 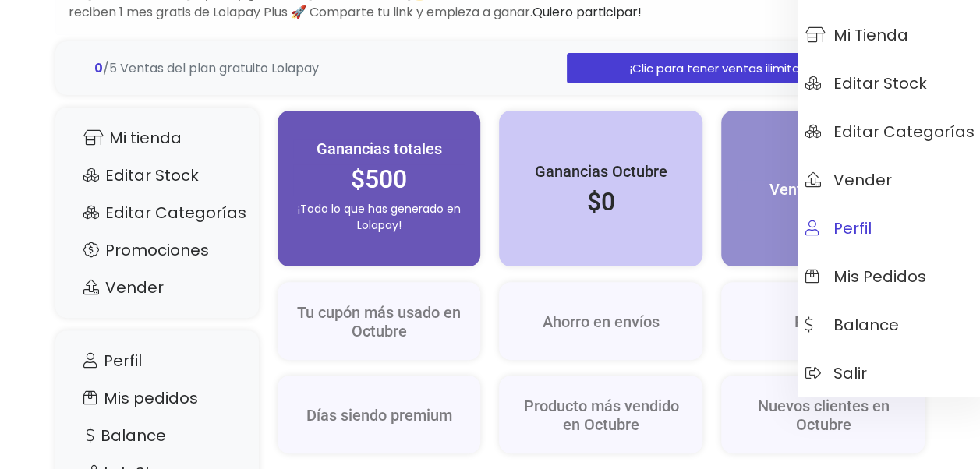 I want to click on span: Salir, so click(x=836, y=373).